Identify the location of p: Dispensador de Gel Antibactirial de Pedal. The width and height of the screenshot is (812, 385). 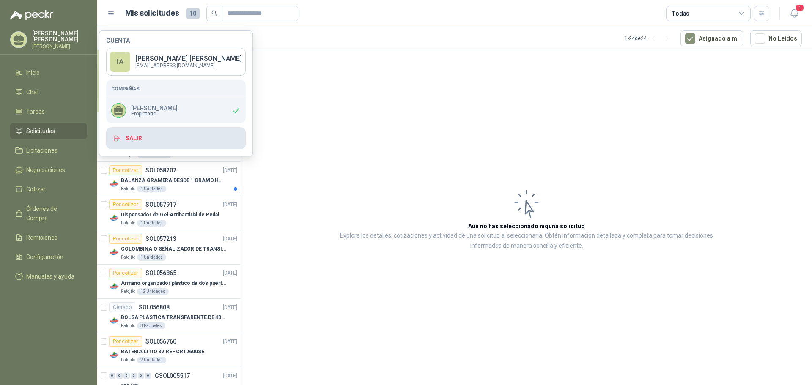
(170, 215).